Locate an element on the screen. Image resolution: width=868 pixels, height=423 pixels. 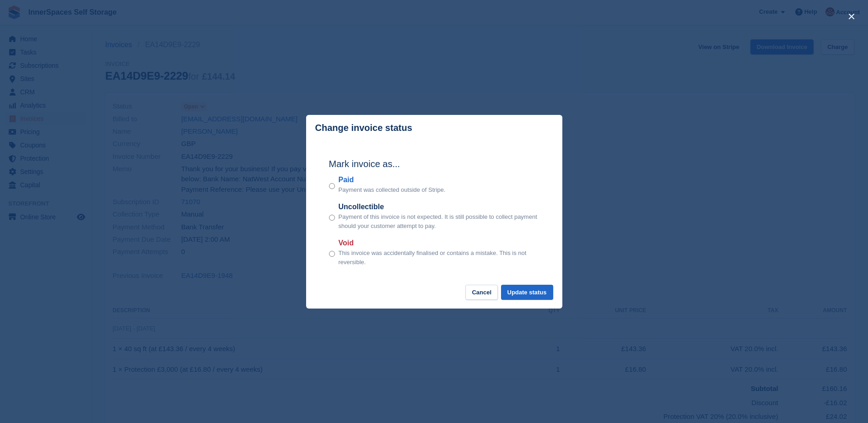
button: Update status is located at coordinates (528, 292).